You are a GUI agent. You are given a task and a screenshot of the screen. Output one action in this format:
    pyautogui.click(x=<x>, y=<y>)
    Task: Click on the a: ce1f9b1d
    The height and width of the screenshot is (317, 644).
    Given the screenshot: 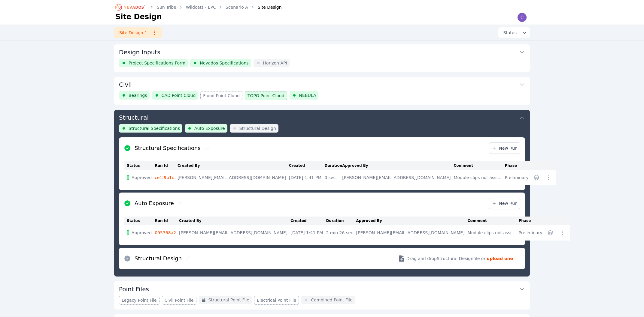 What is the action you would take?
    pyautogui.click(x=165, y=178)
    